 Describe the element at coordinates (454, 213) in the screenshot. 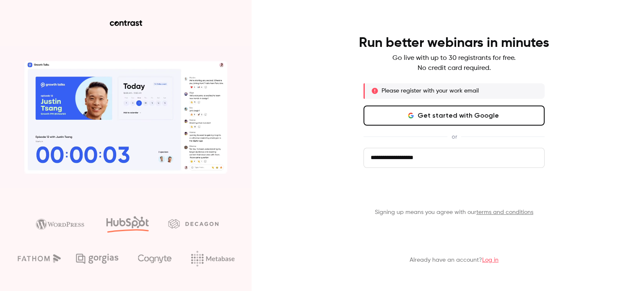

I see `p: Signing up means you agree with our` at that location.